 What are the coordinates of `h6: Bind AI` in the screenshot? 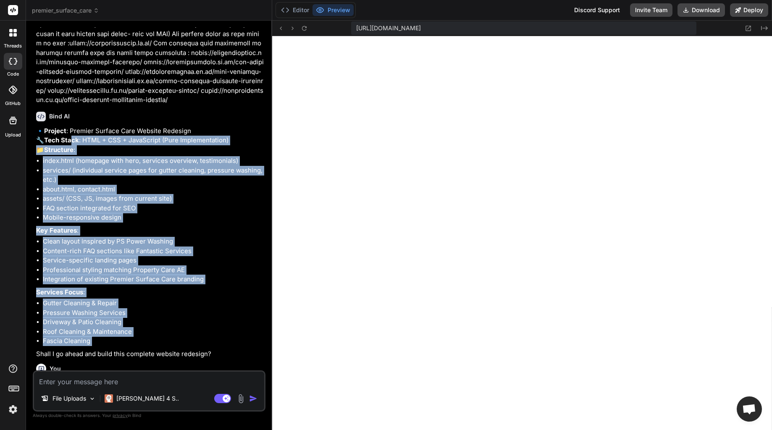 It's located at (59, 116).